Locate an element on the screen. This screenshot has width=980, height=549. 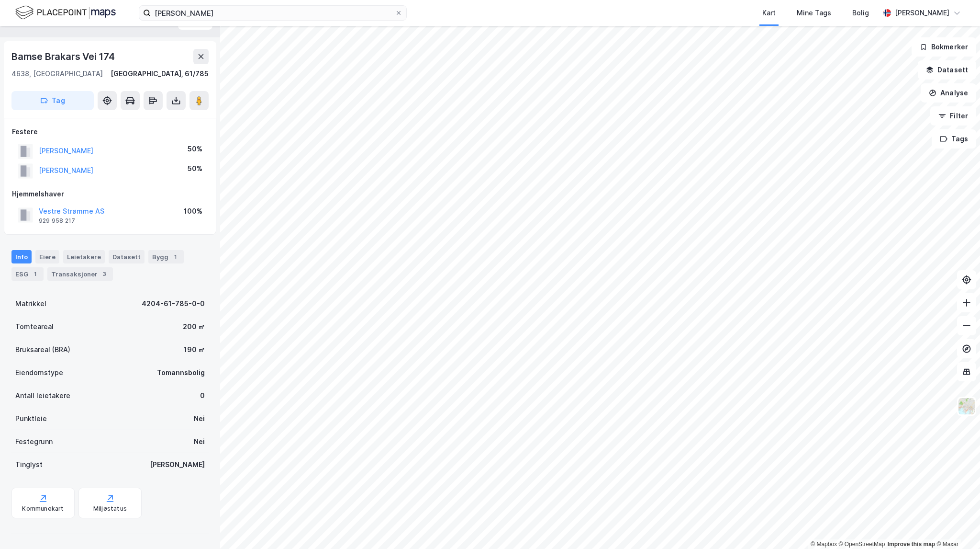
div: Leietakere is located at coordinates (84, 257).